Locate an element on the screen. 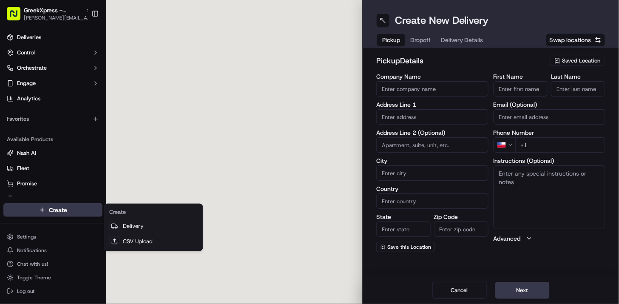 Image resolution: width=619 pixels, height=304 pixels. input: Enter address is located at coordinates (432, 117).